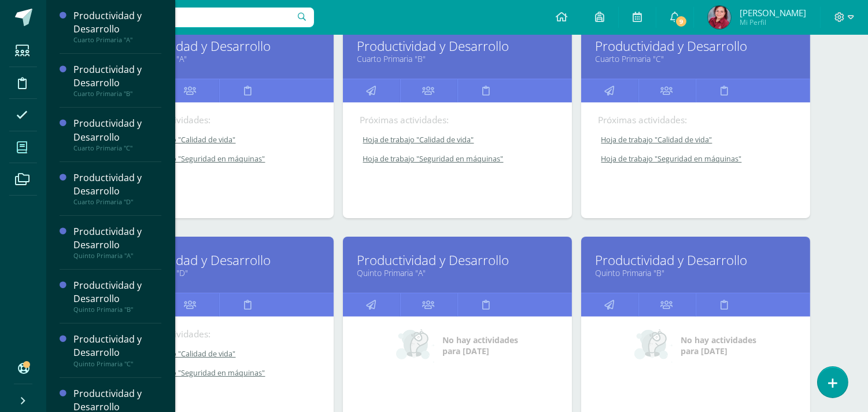  Describe the element at coordinates (117, 94) in the screenshot. I see `div: Cuarto Primaria "B"` at that location.